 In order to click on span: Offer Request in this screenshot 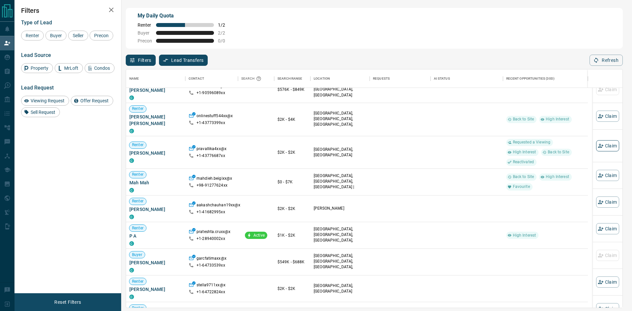, I will do `click(94, 101)`.